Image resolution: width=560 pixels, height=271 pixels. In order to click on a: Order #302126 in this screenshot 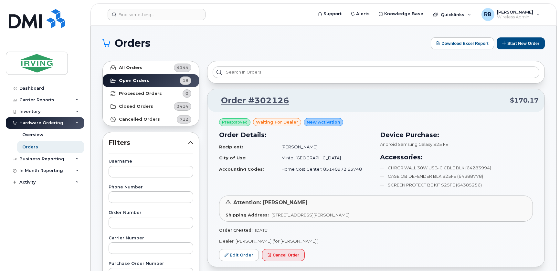, I will do `click(251, 101)`.